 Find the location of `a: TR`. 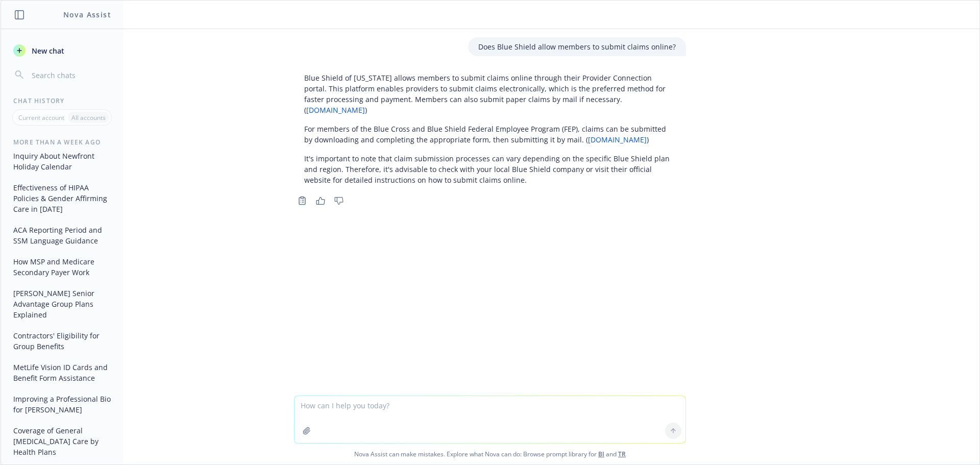

a: TR is located at coordinates (622, 453).